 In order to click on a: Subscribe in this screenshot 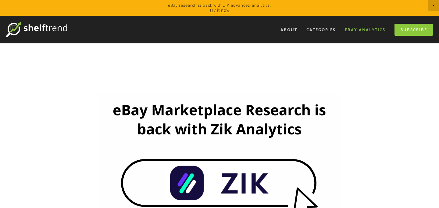, I will do `click(414, 30)`.